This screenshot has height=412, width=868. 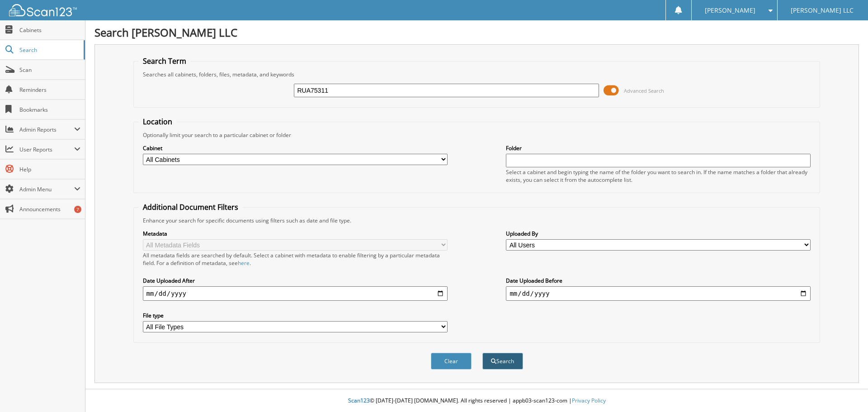 I want to click on span: Reminders, so click(x=50, y=89).